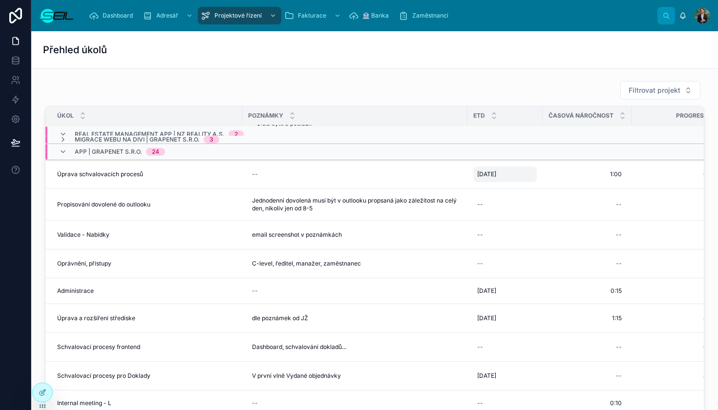 The height and width of the screenshot is (410, 718). Describe the element at coordinates (280, 318) in the screenshot. I see `span: dle poznámek od JŽ` at that location.